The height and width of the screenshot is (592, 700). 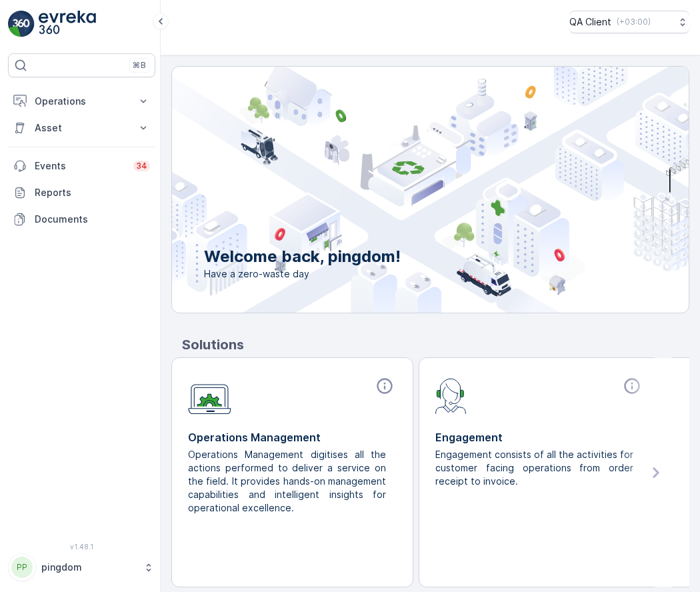 I want to click on button: QA Client(+03:00), so click(x=629, y=22).